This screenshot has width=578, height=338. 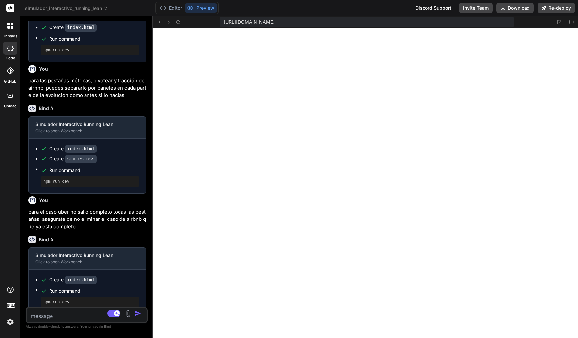 What do you see at coordinates (10, 36) in the screenshot?
I see `label: threads` at bounding box center [10, 36].